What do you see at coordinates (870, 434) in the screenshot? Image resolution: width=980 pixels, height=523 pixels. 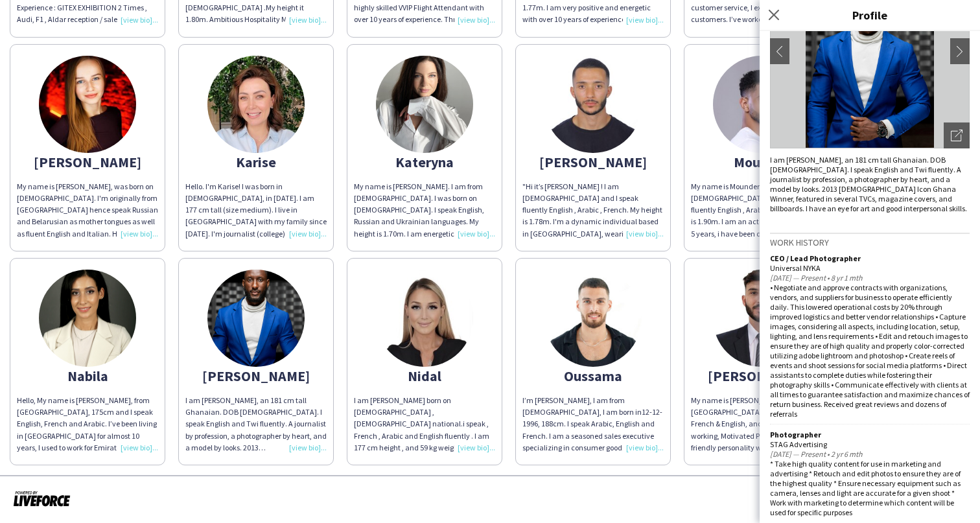 I see `div: Photographer` at bounding box center [870, 434].